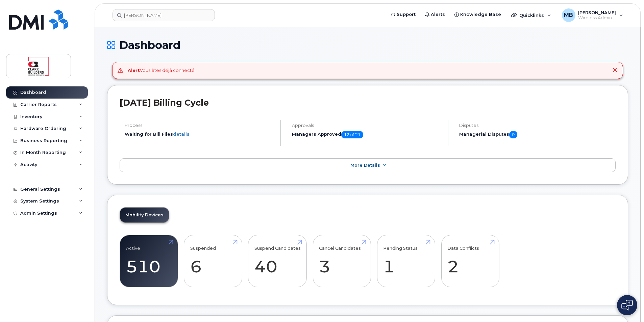 This screenshot has width=644, height=322. Describe the element at coordinates (342, 261) in the screenshot. I see `a: Cancel Candidates 3` at that location.